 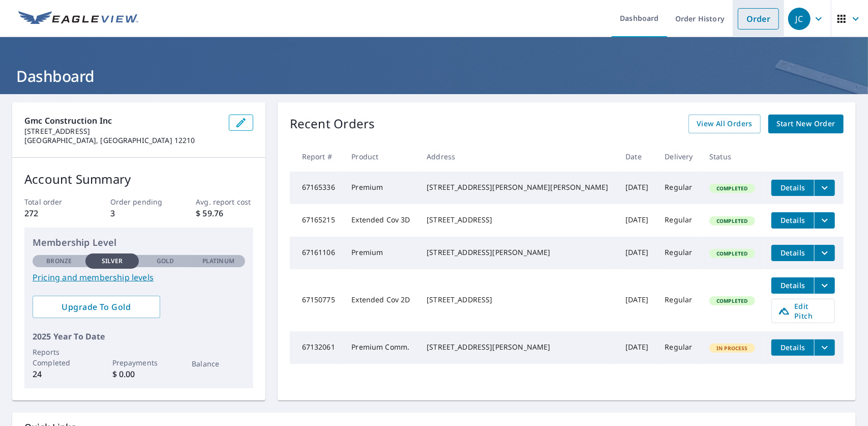 What do you see at coordinates (218, 261) in the screenshot?
I see `p: Platinum` at bounding box center [218, 261].